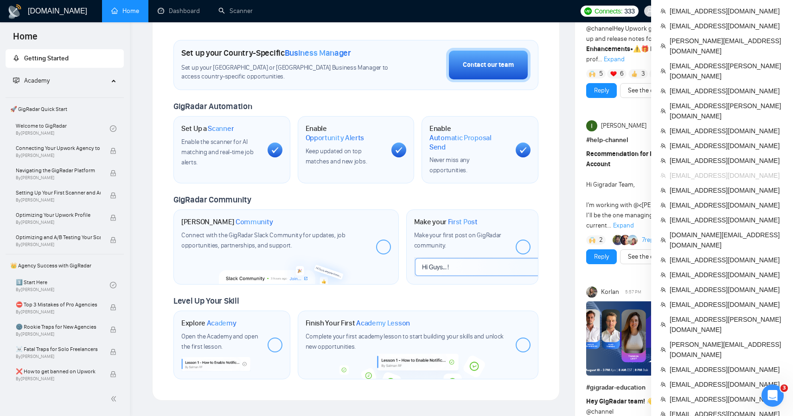 The image size is (793, 416). Describe the element at coordinates (58, 327) in the screenshot. I see `span: 🌚 Rookie Traps for New Agencies` at that location.